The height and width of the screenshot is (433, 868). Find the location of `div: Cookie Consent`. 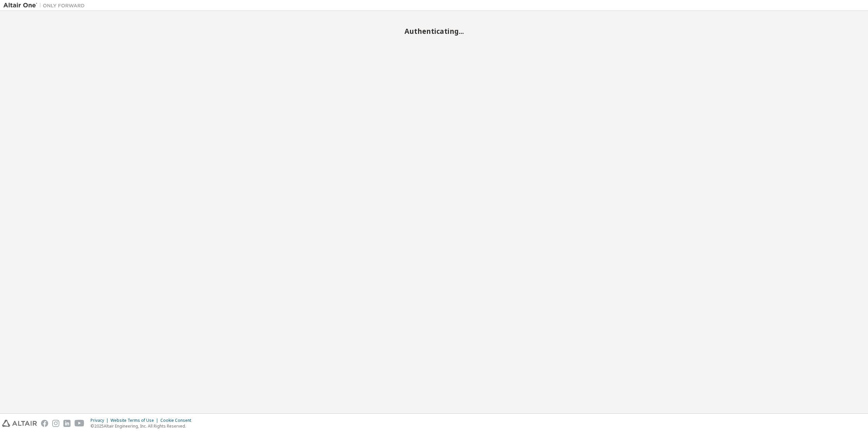

div: Cookie Consent is located at coordinates (178, 421).